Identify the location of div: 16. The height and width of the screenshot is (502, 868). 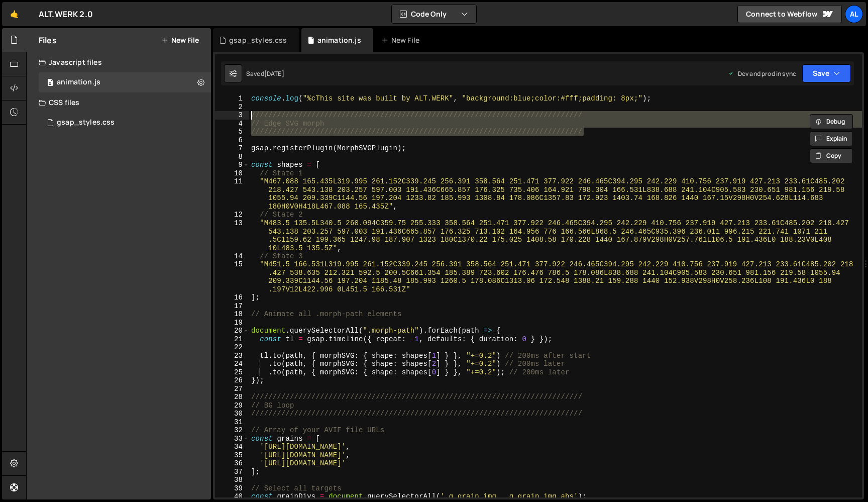
(232, 297).